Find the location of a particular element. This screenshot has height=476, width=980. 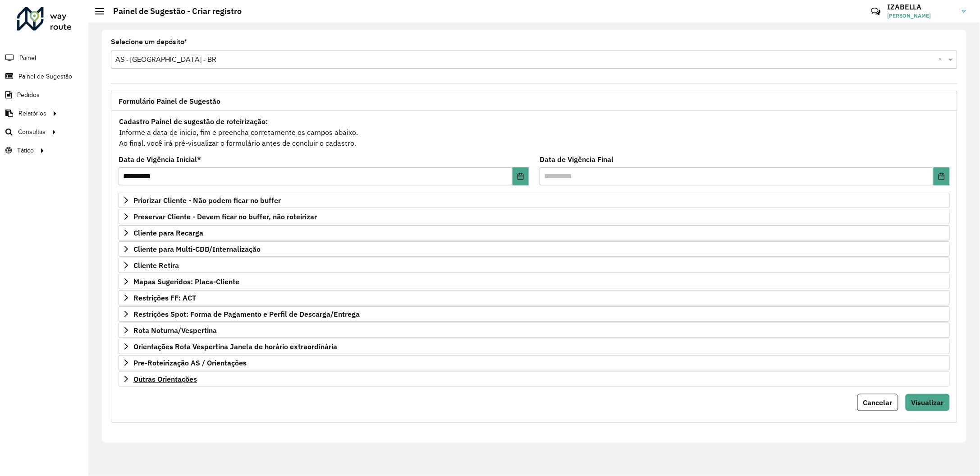

label: Selecione um depósito is located at coordinates (149, 42).